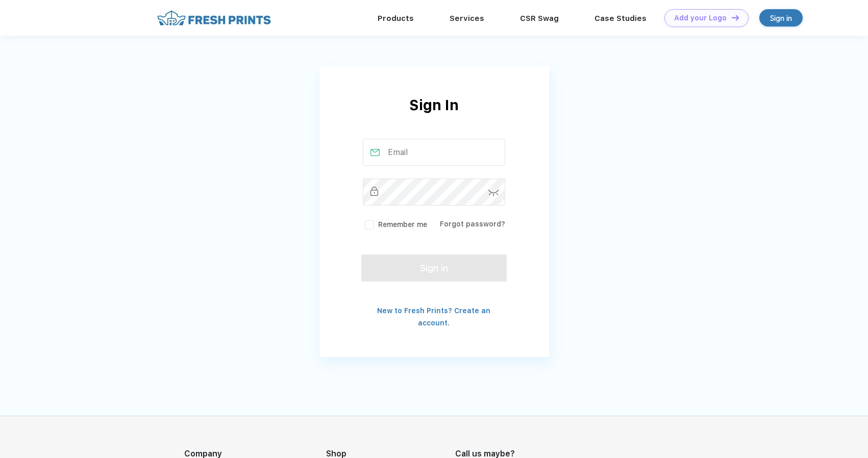 The width and height of the screenshot is (868, 458). Describe the element at coordinates (781, 18) in the screenshot. I see `a: Sign in` at that location.